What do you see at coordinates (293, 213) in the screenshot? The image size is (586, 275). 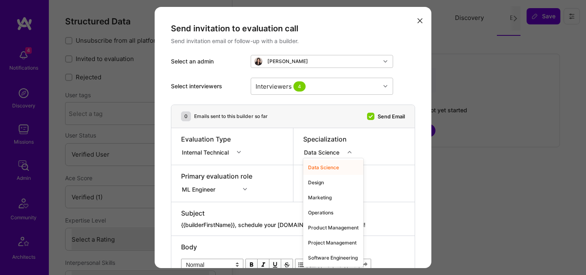 I see `div: Subject` at bounding box center [293, 213].